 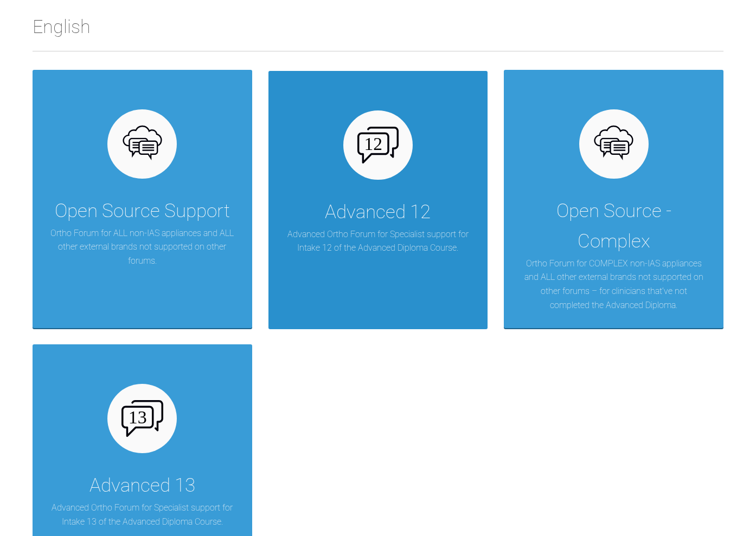 What do you see at coordinates (142, 419) in the screenshot?
I see `img: advanced-13.47c9b60d.svg` at bounding box center [142, 419].